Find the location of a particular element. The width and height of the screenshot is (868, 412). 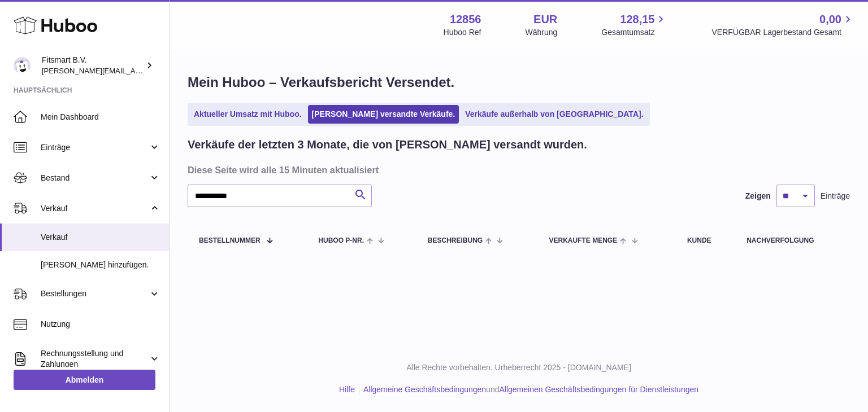

div: Fitsmart B.V. is located at coordinates (93, 65).